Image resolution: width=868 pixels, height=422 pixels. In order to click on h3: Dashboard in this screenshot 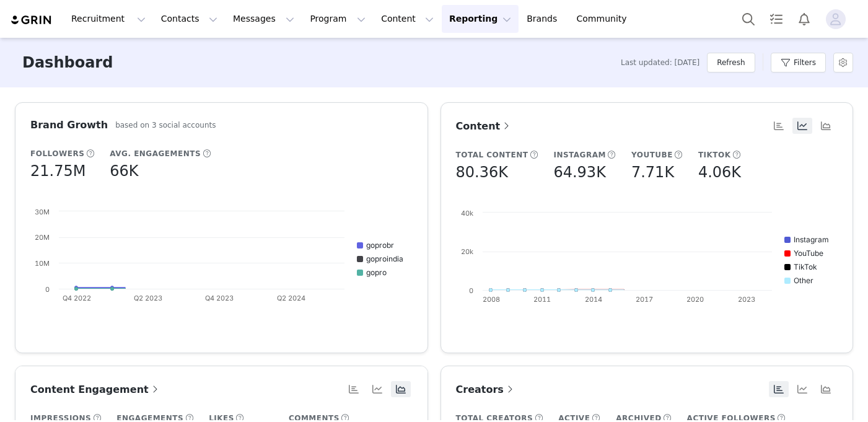, I will do `click(68, 62)`.